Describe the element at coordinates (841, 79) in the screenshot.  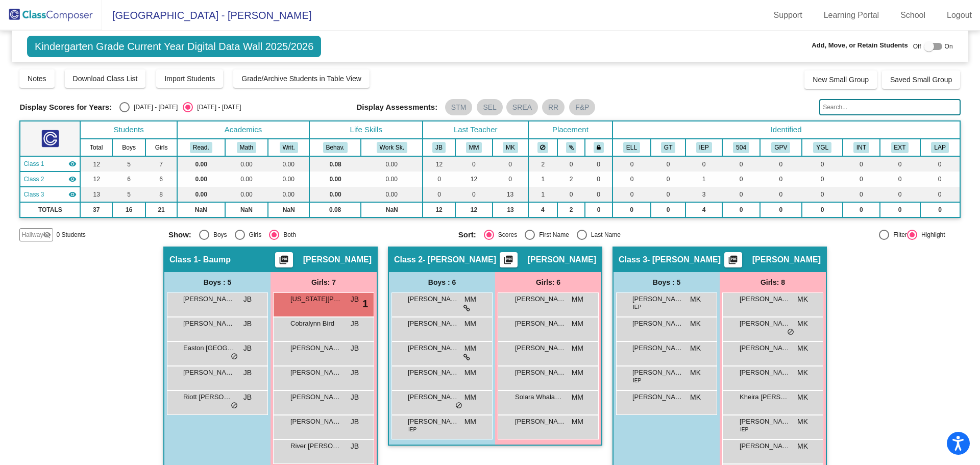
I see `span: New Small Group` at that location.